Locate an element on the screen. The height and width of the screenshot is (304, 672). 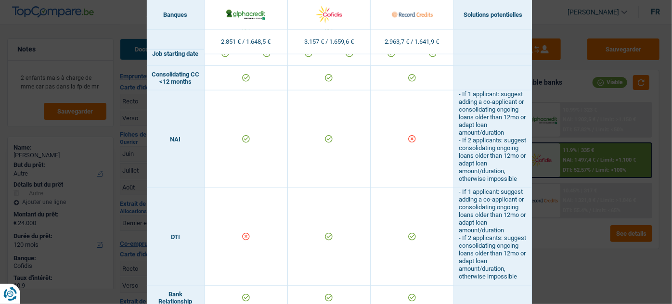
td: Consolidating CC <12 months is located at coordinates (176, 78).